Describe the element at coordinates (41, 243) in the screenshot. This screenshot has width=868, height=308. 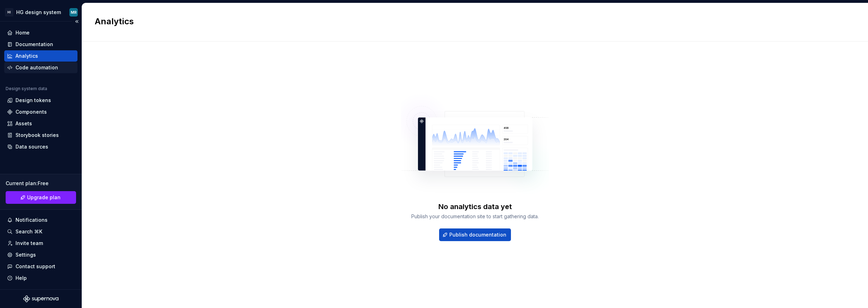
I see `a: Invite team` at that location.